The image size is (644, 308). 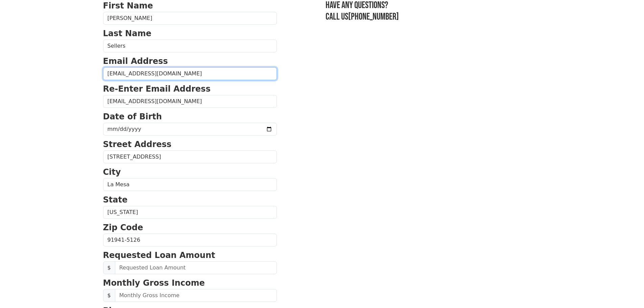 What do you see at coordinates (190, 101) in the screenshot?
I see `input: Re-Enter Email Address` at bounding box center [190, 101].